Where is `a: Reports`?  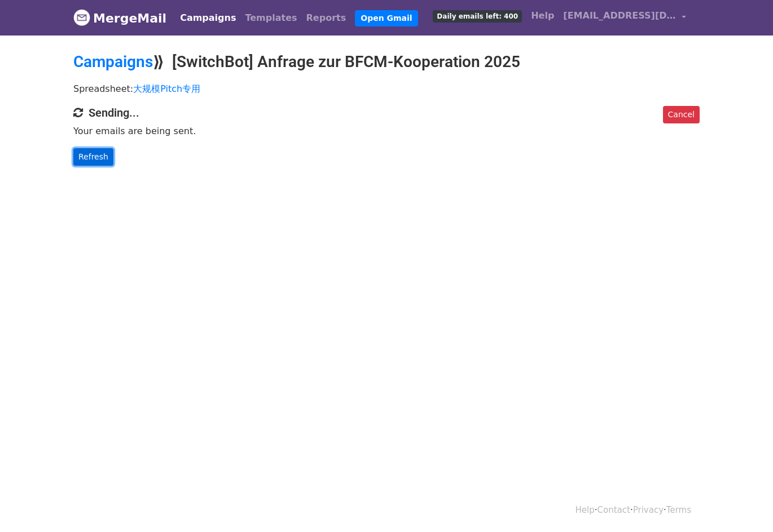
a: Reports is located at coordinates (326, 18).